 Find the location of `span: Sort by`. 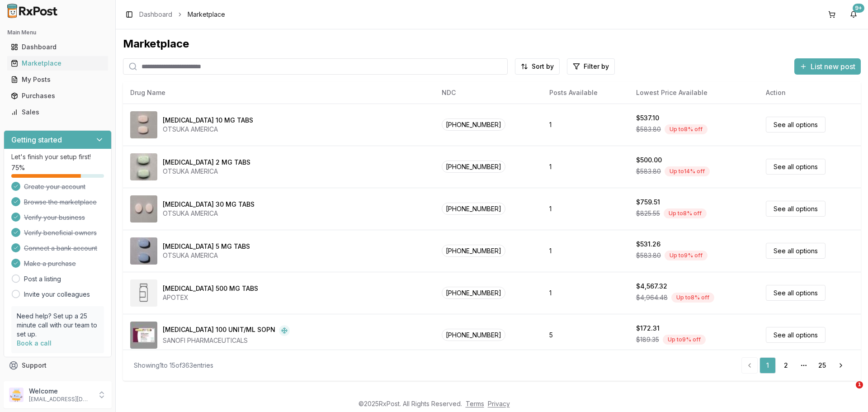

span: Sort by is located at coordinates (542, 67).